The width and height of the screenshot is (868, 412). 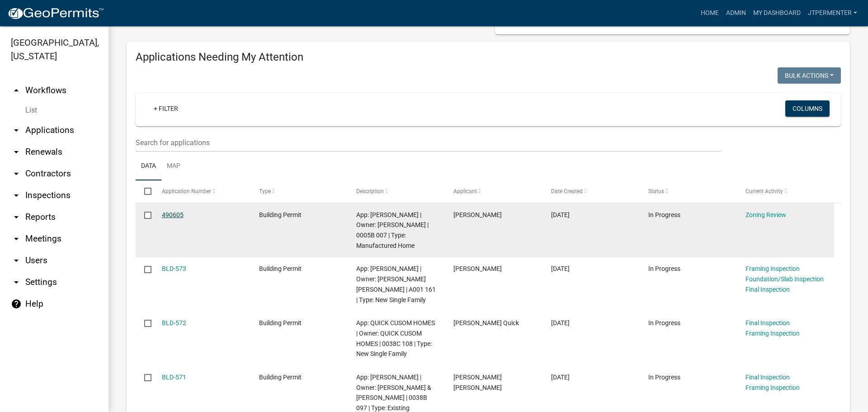 I want to click on a: Map, so click(x=173, y=166).